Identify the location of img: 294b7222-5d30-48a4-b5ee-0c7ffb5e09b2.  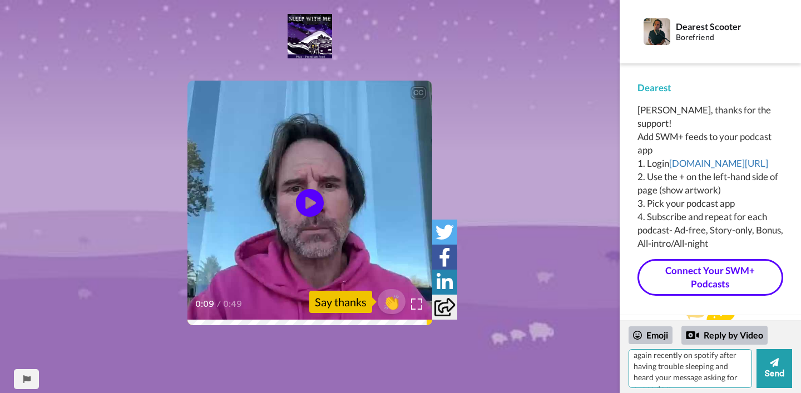
(310, 36).